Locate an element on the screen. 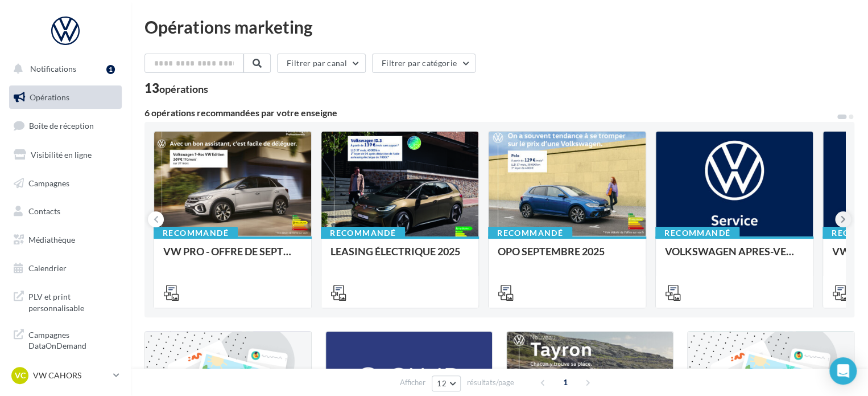  span: Afficher is located at coordinates (412, 382).